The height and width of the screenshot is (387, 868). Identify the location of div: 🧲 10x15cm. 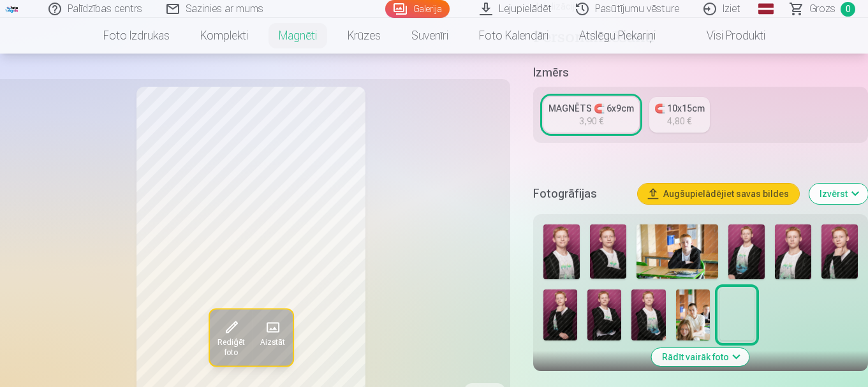
(680, 108).